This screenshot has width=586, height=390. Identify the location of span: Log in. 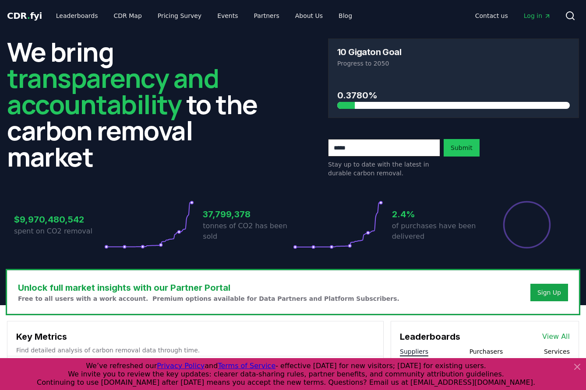
(537, 16).